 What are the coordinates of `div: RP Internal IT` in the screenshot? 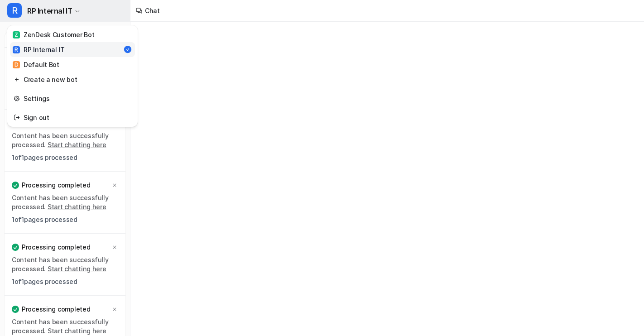 It's located at (38, 49).